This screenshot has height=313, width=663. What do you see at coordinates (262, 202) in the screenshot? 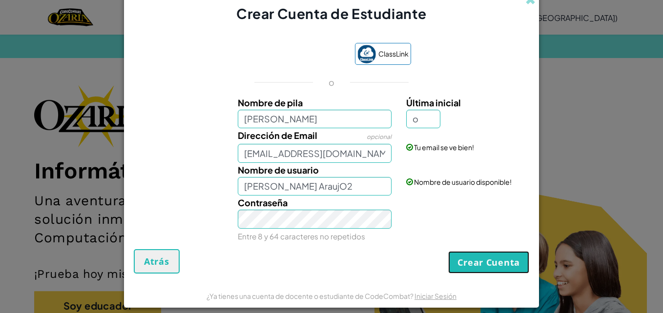
I see `span: Contraseña` at bounding box center [262, 202].